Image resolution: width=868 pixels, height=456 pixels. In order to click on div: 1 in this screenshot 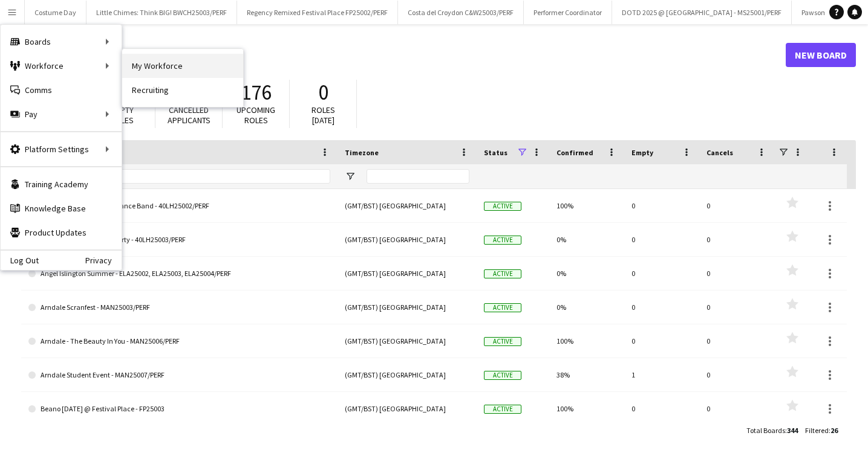, I will do `click(661, 374)`.